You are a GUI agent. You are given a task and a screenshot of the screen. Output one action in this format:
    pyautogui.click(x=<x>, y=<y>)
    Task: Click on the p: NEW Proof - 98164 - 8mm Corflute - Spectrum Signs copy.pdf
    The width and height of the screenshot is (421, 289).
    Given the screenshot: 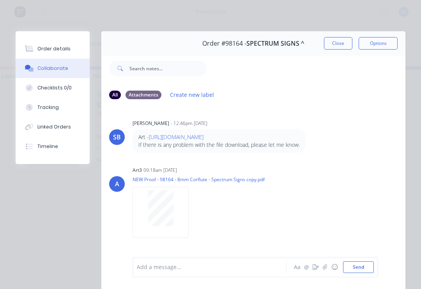 What is the action you would take?
    pyautogui.click(x=199, y=179)
    